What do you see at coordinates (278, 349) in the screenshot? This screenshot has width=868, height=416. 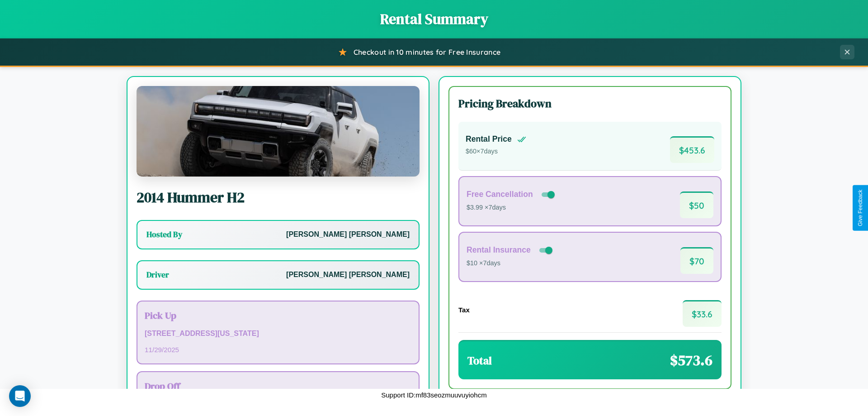 I see `p: 11 / 29 / 2025` at bounding box center [278, 349].